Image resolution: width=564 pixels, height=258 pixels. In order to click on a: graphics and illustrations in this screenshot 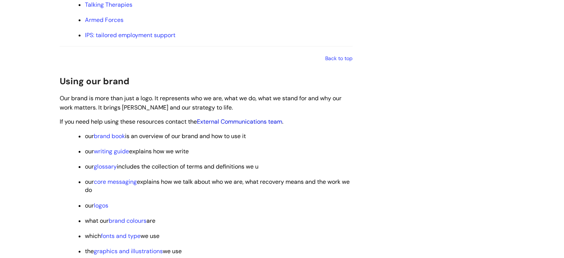, I will do `click(128, 251)`.